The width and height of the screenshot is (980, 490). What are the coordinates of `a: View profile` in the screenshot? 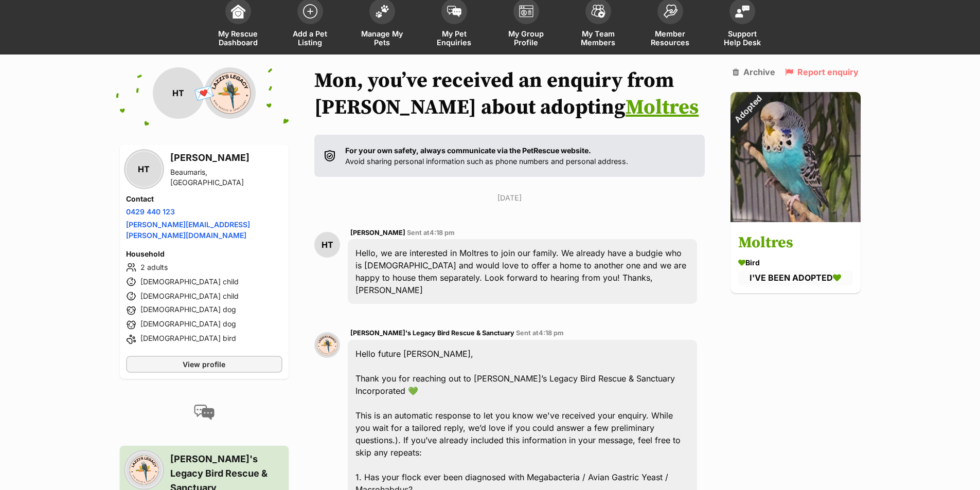 It's located at (204, 364).